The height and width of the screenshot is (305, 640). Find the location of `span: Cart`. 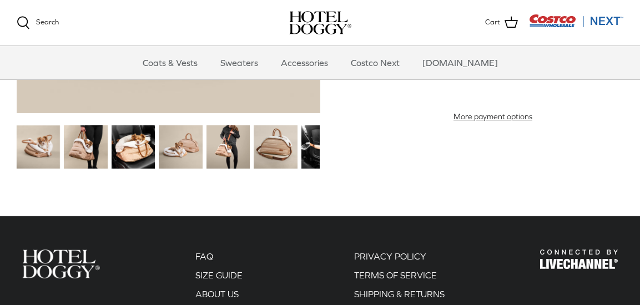

span: Cart is located at coordinates (492, 22).